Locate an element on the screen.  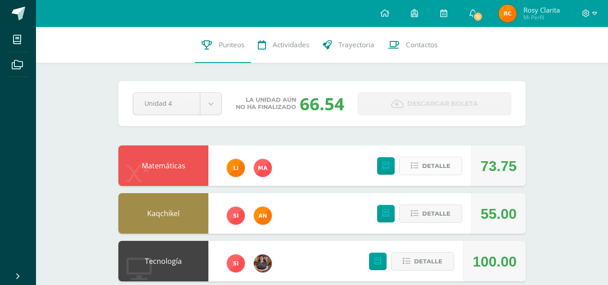
span: Mi Perfil is located at coordinates (541, 17).